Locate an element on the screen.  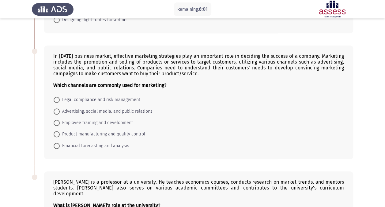
span: Designing flight routes for airlines is located at coordinates (94, 20).